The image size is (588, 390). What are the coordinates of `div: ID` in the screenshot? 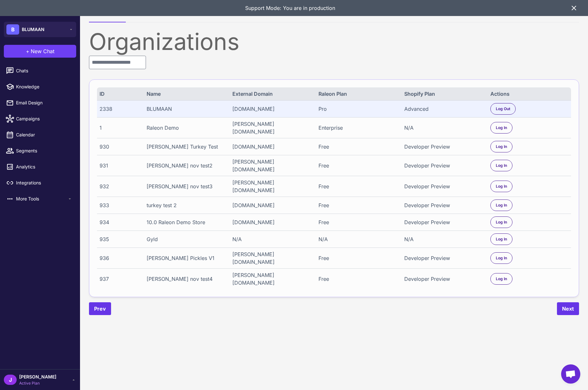 It's located at (119, 94).